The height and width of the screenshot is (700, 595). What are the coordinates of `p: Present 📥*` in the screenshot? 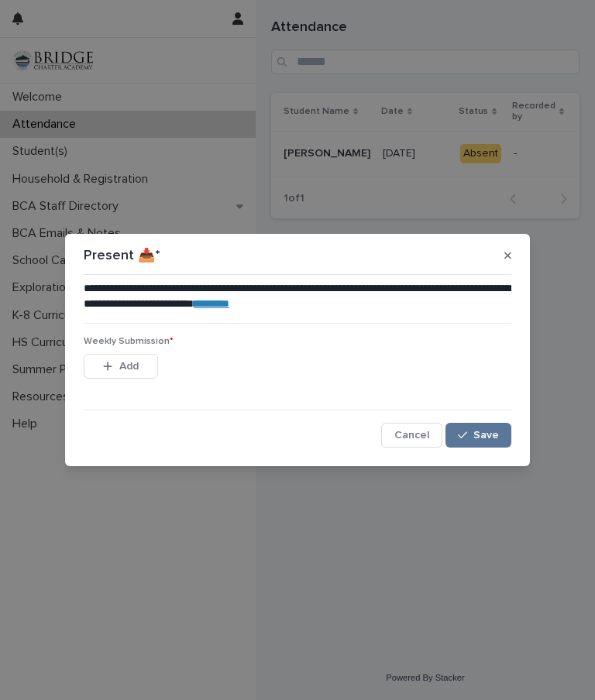 It's located at (121, 257).